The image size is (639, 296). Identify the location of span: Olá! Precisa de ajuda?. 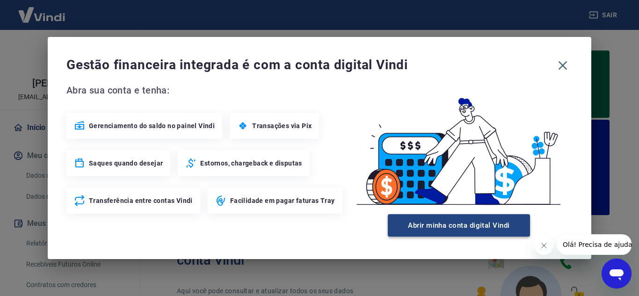
(42, 10).